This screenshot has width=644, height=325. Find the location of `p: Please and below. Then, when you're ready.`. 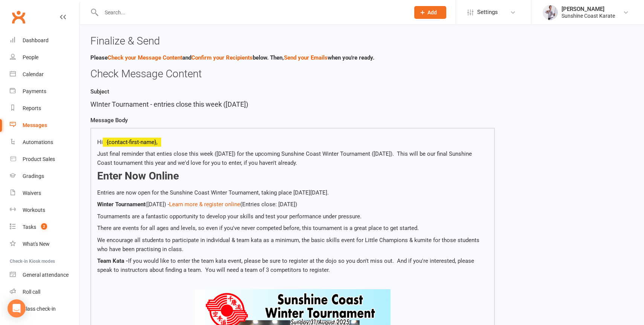

p: Please and below. Then, when you're ready. is located at coordinates (293, 58).